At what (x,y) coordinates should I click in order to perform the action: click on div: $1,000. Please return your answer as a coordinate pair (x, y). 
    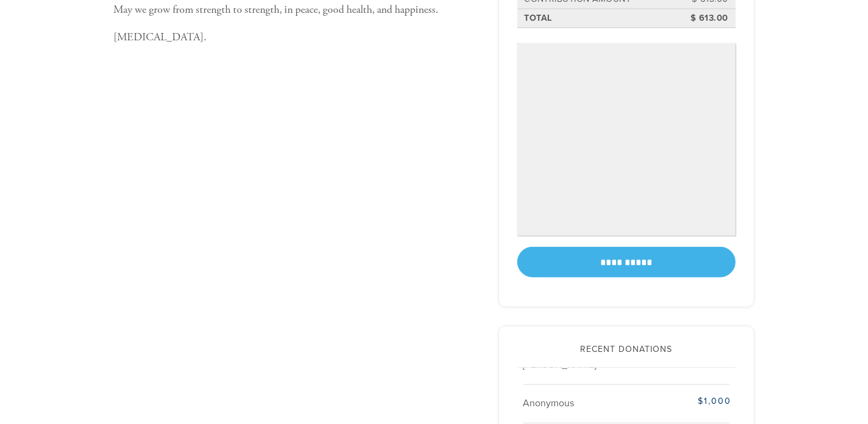
    Looking at the image, I should click on (695, 400).